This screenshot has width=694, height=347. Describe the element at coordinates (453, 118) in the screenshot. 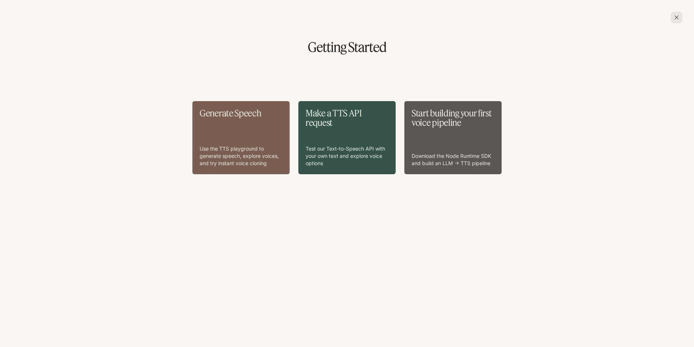

I see `p: Start building your first voice pipeline` at that location.